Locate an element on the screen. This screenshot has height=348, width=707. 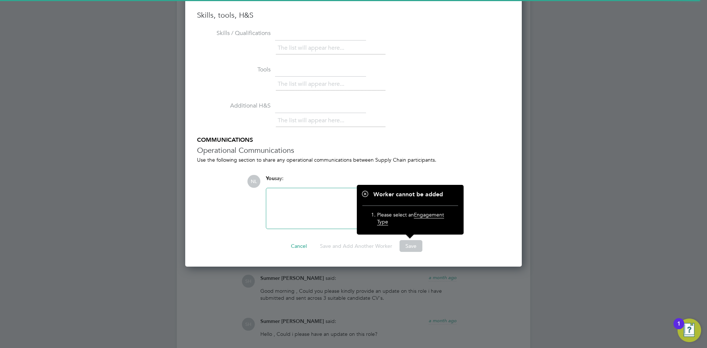
label: Additional H&S is located at coordinates (234, 106).